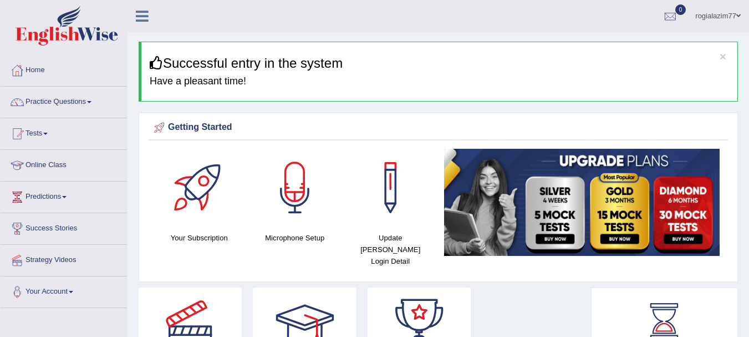 The image size is (749, 337). What do you see at coordinates (439, 82) in the screenshot?
I see `h4: Have a pleasant time!` at bounding box center [439, 82].